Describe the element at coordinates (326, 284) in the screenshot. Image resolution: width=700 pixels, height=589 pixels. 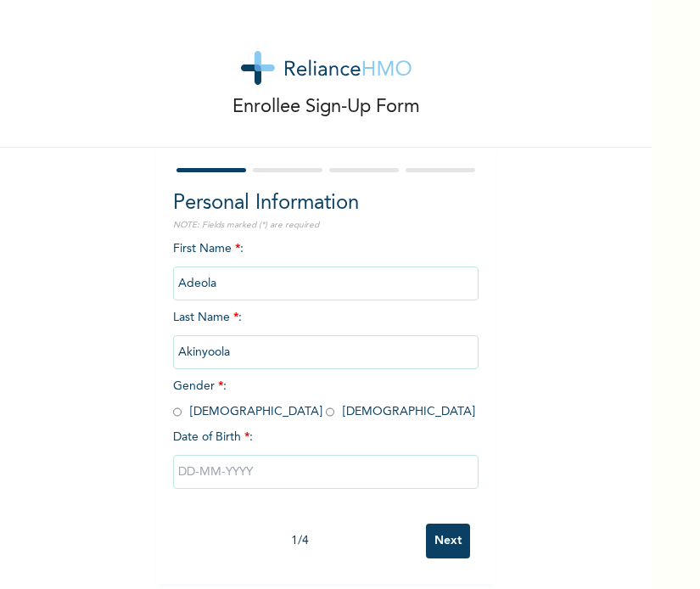
I see `input: Enter your first name` at that location.